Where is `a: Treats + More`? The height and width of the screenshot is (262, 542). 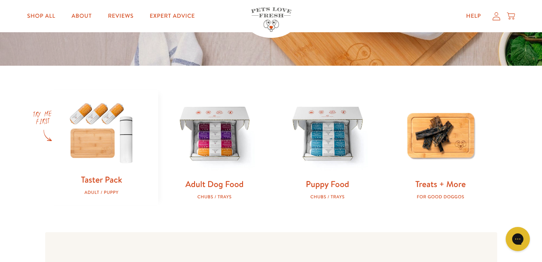
a: Treats + More is located at coordinates (441, 184).